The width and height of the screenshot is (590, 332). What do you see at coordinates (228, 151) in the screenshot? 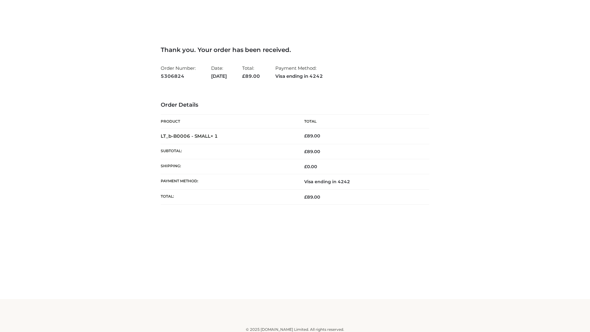
I see `th: Subtotal:` at bounding box center [228, 151].